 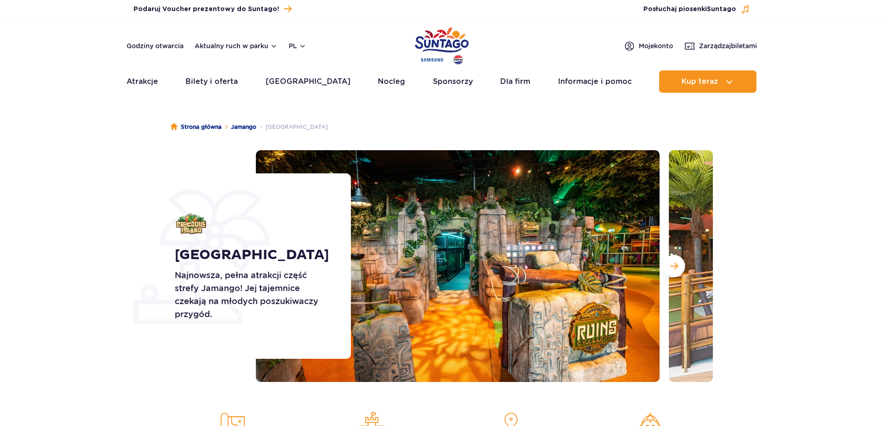 What do you see at coordinates (155, 46) in the screenshot?
I see `a: Godziny otwarcia` at bounding box center [155, 46].